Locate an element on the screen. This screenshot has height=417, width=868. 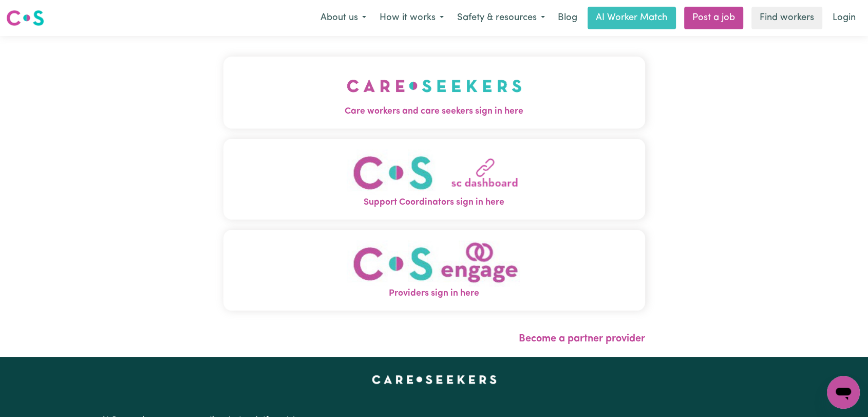
a: Find workers is located at coordinates (787, 18).